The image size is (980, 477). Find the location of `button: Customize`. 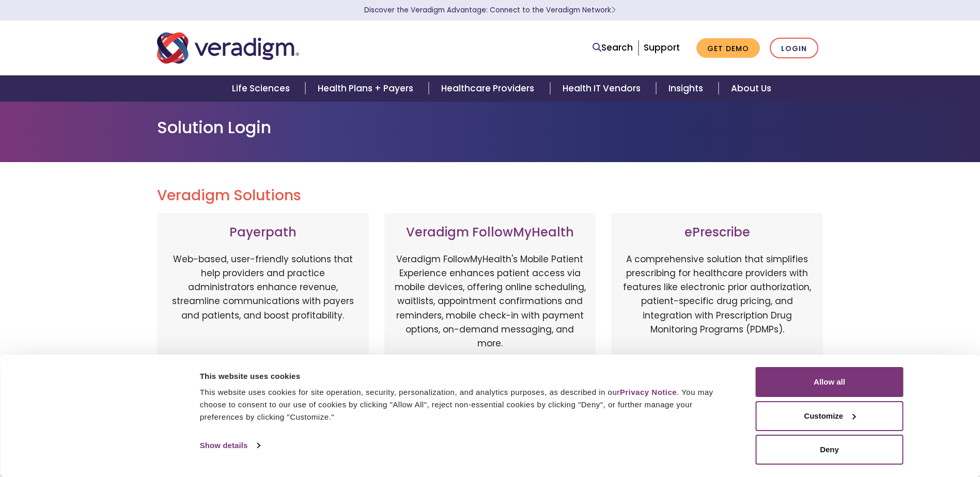

button: Customize is located at coordinates (829, 416).